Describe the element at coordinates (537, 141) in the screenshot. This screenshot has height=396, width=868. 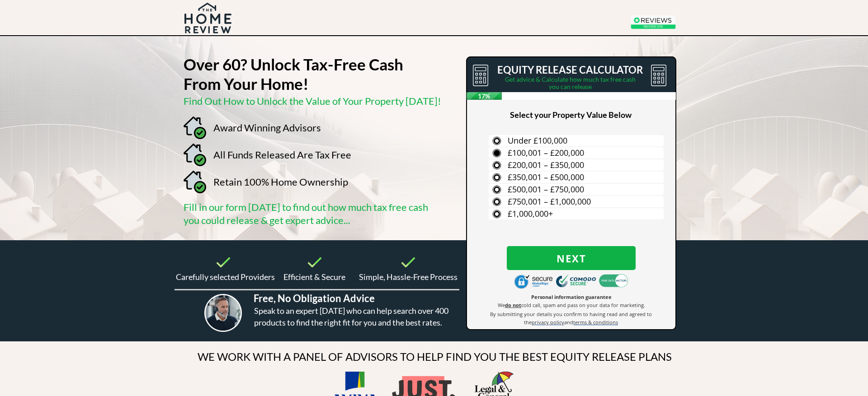
I see `span: Under £100,000` at that location.